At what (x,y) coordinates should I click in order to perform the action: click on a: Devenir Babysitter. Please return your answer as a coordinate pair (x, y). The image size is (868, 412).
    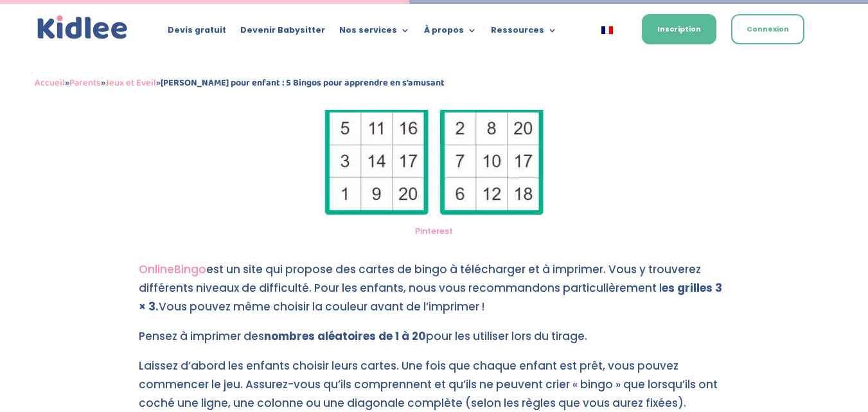
    Looking at the image, I should click on (283, 33).